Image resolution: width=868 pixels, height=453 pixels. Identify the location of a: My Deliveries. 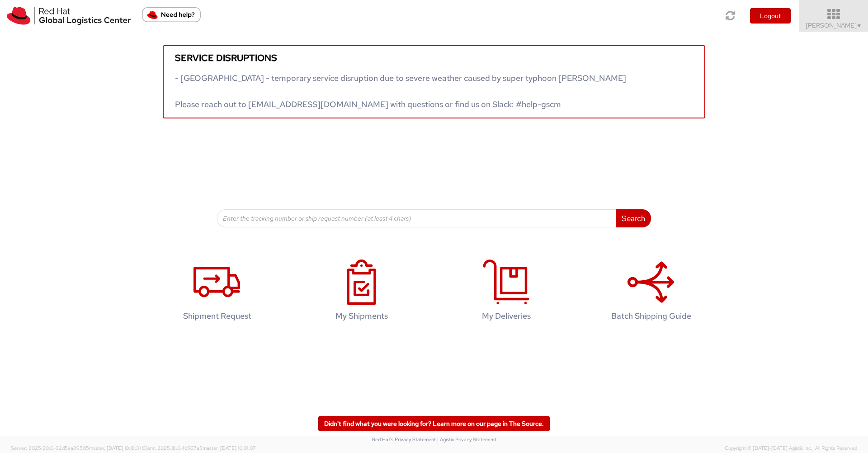
(507, 293).